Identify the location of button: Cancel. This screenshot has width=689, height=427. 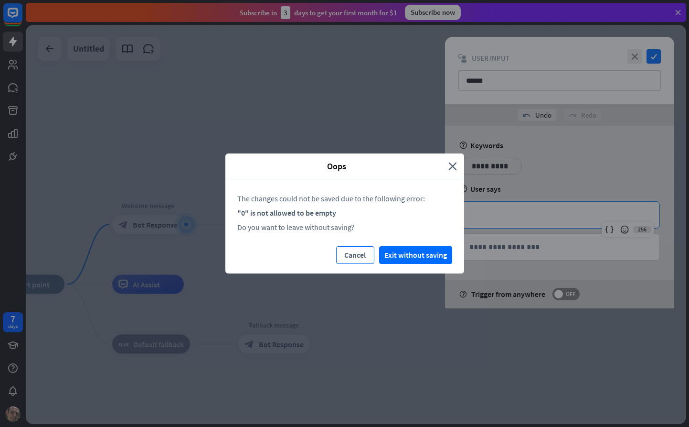
(355, 255).